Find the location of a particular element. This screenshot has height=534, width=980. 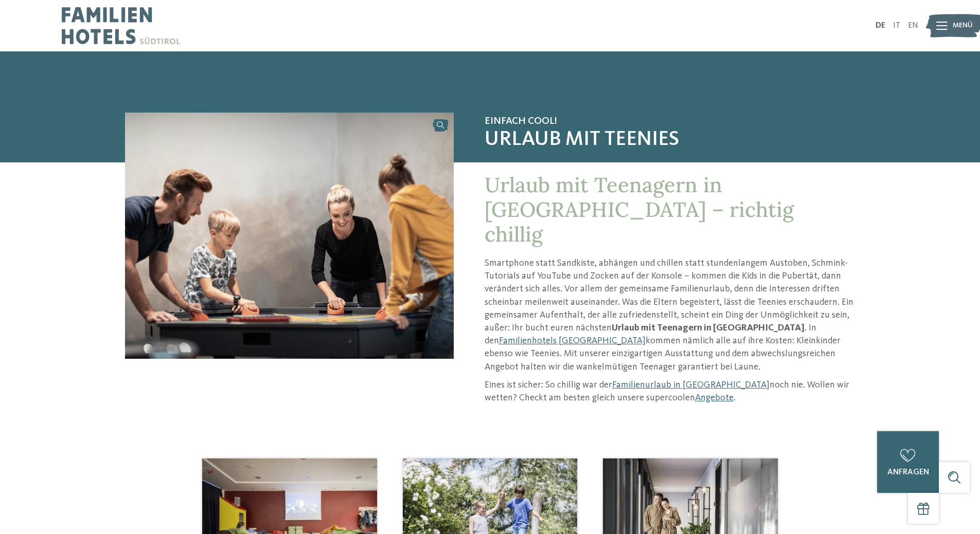

a: Angebote is located at coordinates (713, 398).